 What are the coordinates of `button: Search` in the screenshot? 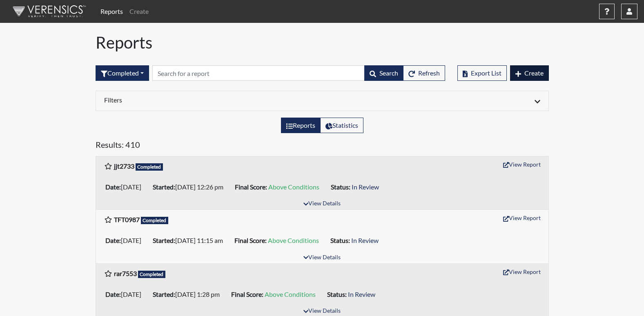 It's located at (384, 73).